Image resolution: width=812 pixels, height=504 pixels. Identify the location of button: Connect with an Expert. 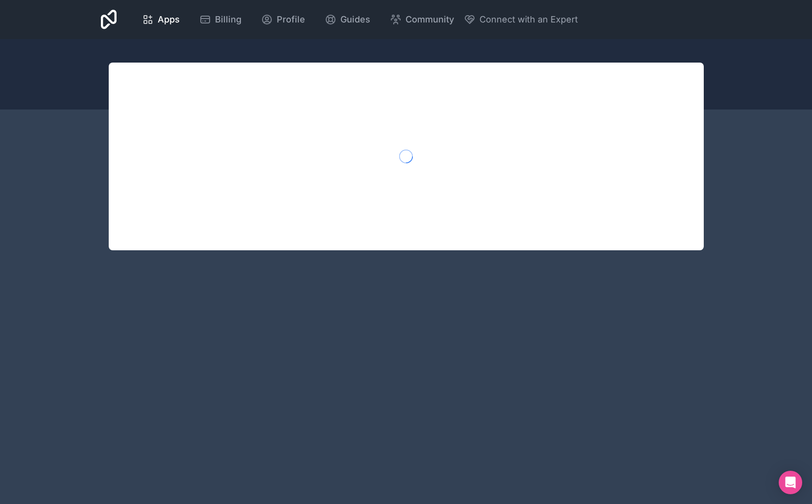
(520, 20).